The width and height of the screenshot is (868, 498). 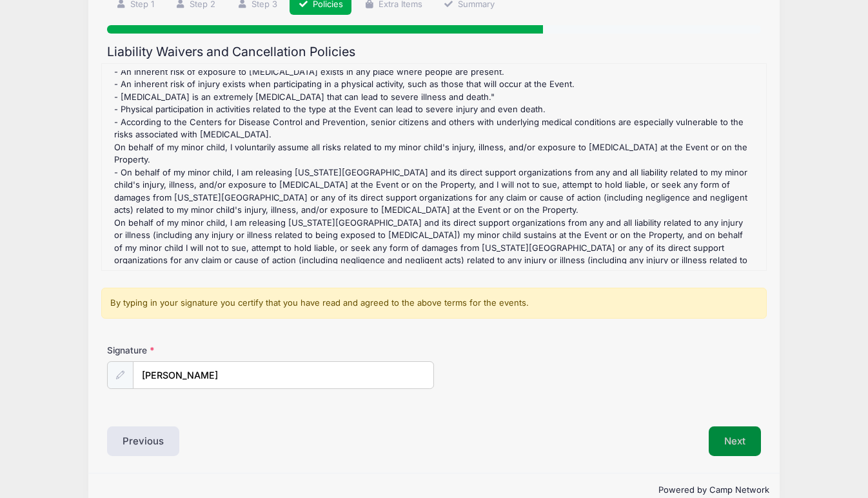 I want to click on h2: Liability Waivers and Cancellation Policies, so click(x=433, y=52).